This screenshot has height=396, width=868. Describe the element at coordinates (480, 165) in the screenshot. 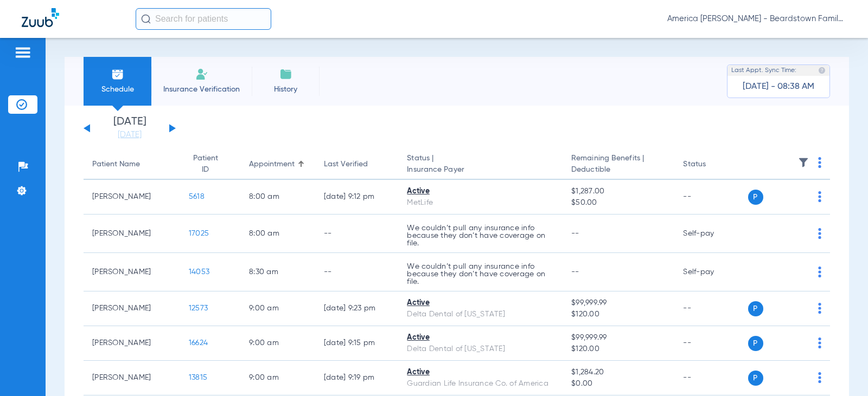

I see `th: Status |` at that location.